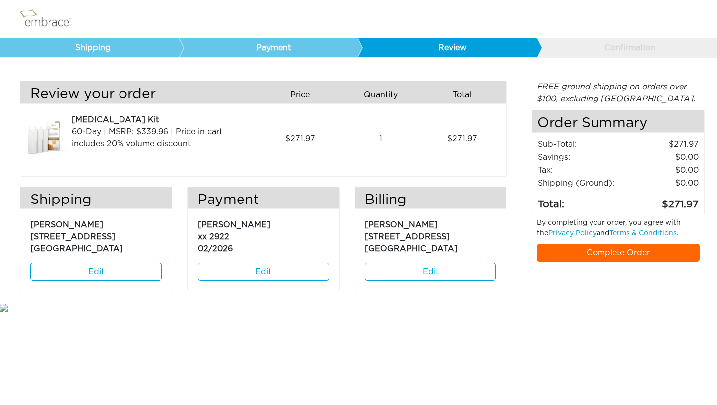  I want to click on h3: Review your order, so click(138, 95).